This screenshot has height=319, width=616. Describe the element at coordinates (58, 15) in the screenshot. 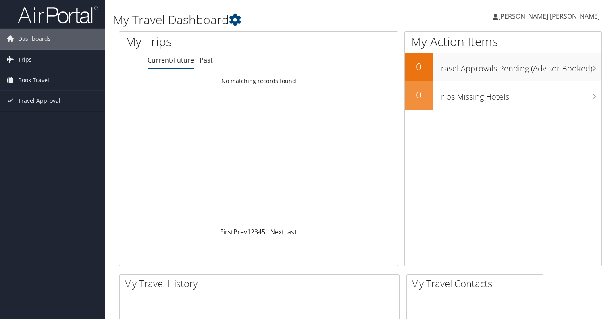

I see `img: airportal-logo.png` at that location.